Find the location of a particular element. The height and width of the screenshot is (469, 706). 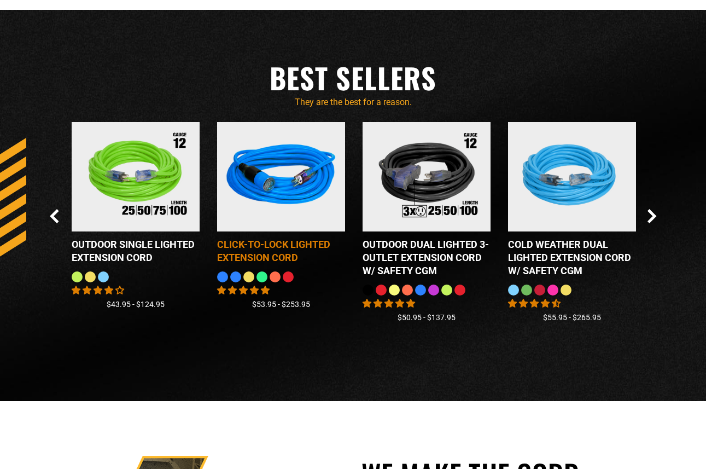

div: $55.95 - $265.95 is located at coordinates (572, 317).